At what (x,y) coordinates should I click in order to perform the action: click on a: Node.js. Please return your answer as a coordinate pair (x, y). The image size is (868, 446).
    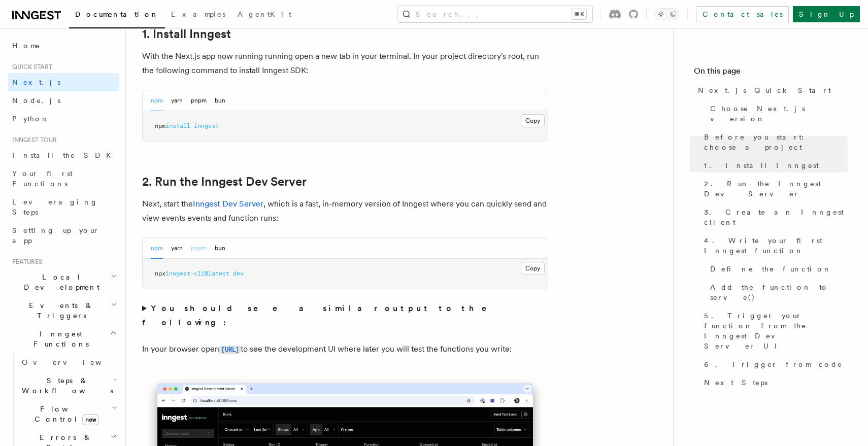
    Looking at the image, I should click on (64, 101).